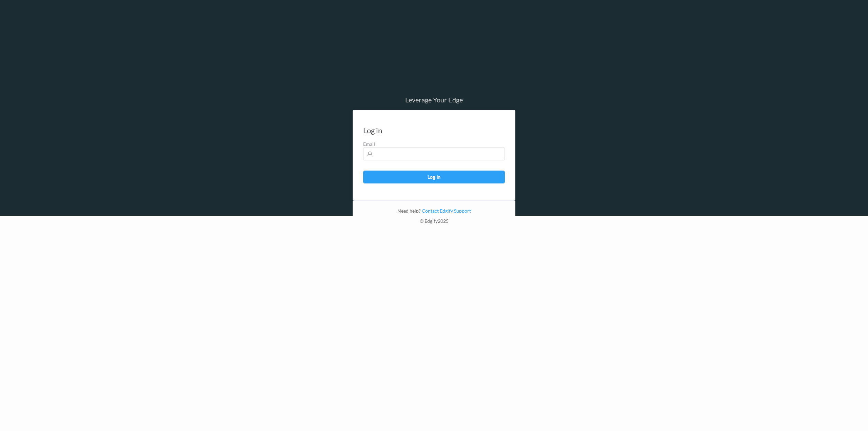  What do you see at coordinates (434, 223) in the screenshot?
I see `div: © Edgify 2025` at bounding box center [434, 223].